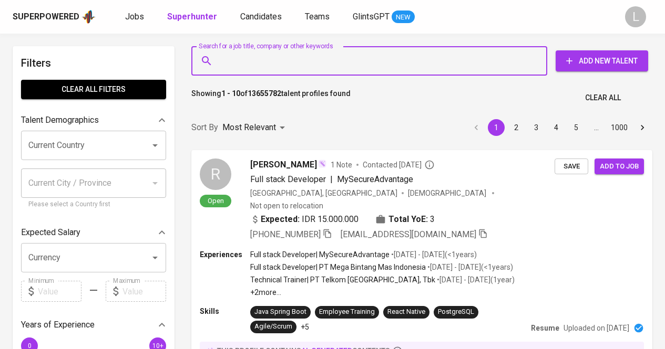  I want to click on b: Total YoE:, so click(408, 220).